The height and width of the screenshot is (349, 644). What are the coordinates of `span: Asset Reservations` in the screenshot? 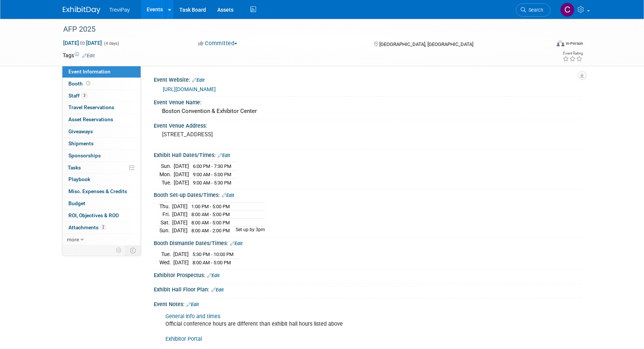 It's located at (91, 119).